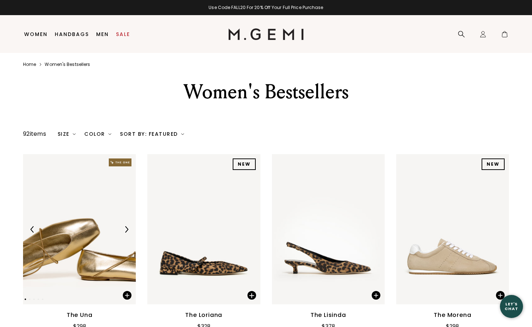 The image size is (532, 327). What do you see at coordinates (67, 65) in the screenshot?
I see `a: Women's bestsellers` at bounding box center [67, 65].